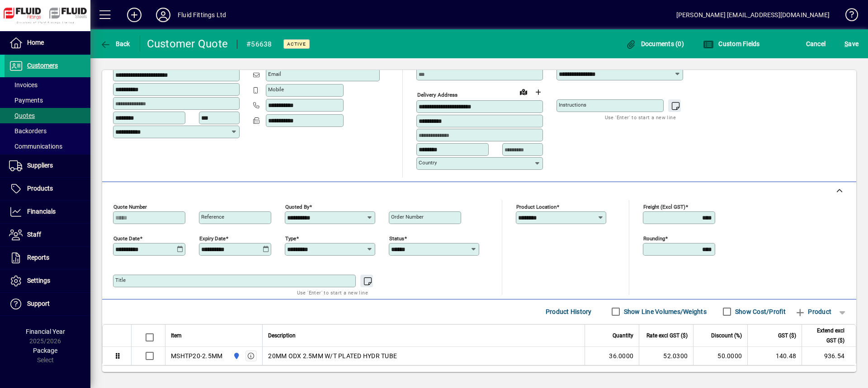 The image size is (868, 388). Describe the element at coordinates (134, 15) in the screenshot. I see `button: Add` at that location.